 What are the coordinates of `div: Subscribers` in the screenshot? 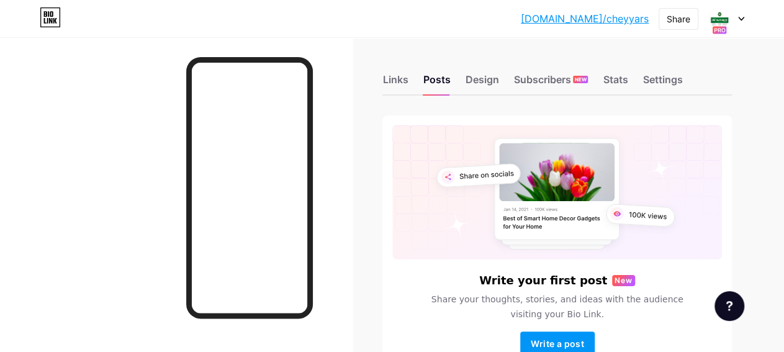 It's located at (550, 83).